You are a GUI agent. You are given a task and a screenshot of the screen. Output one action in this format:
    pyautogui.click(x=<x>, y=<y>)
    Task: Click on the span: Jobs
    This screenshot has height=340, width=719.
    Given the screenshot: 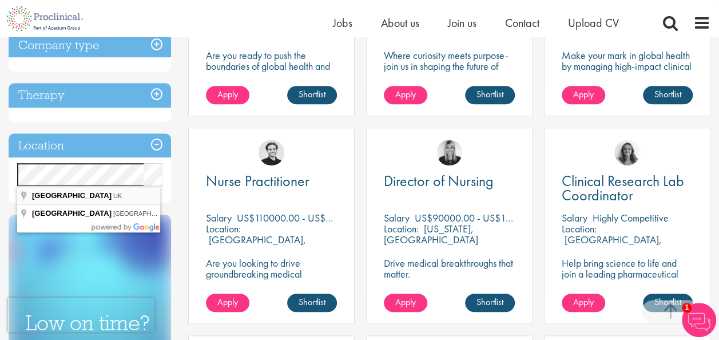 What is the action you would take?
    pyautogui.click(x=342, y=23)
    